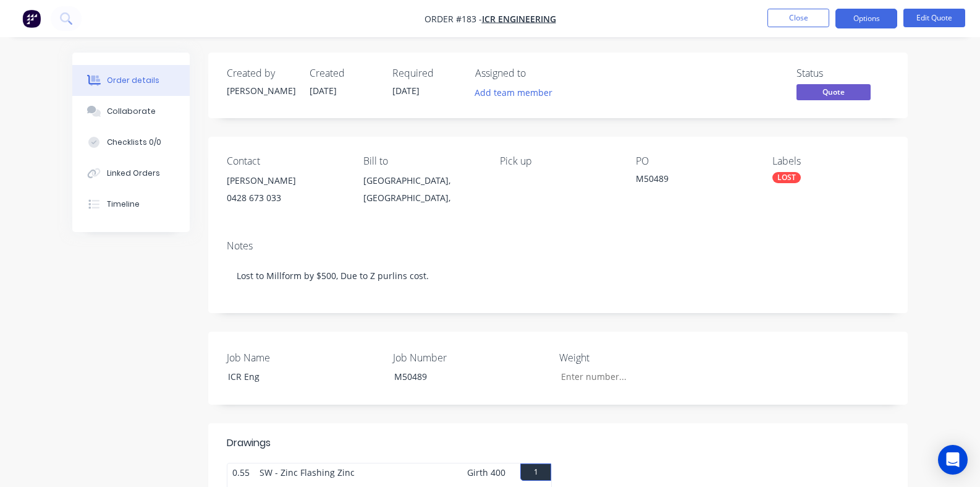  Describe the element at coordinates (31, 19) in the screenshot. I see `img: Factory` at that location.